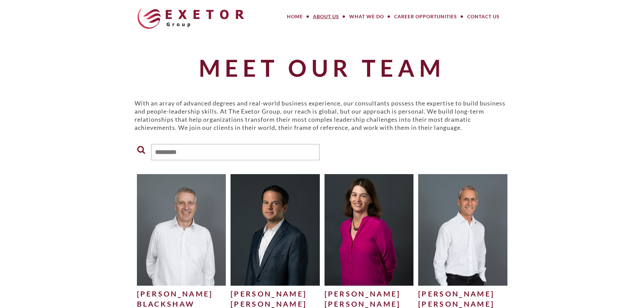 This screenshot has height=308, width=644. I want to click on h1: Meet Our Team, so click(322, 67).